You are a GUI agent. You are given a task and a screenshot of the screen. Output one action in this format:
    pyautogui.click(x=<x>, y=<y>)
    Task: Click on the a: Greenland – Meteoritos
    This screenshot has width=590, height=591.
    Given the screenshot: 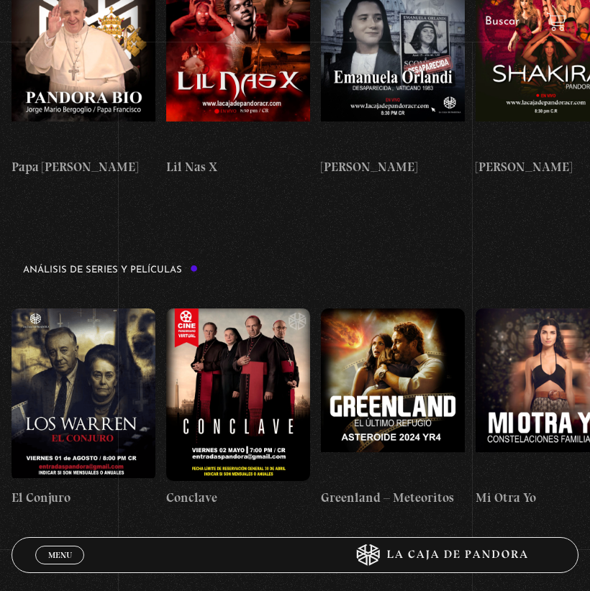 What is the action you would take?
    pyautogui.click(x=393, y=408)
    